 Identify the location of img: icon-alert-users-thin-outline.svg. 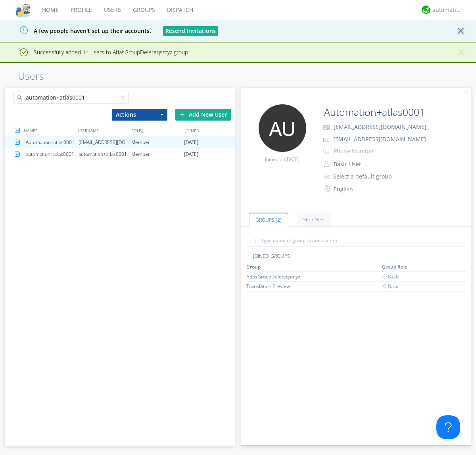
(328, 177).